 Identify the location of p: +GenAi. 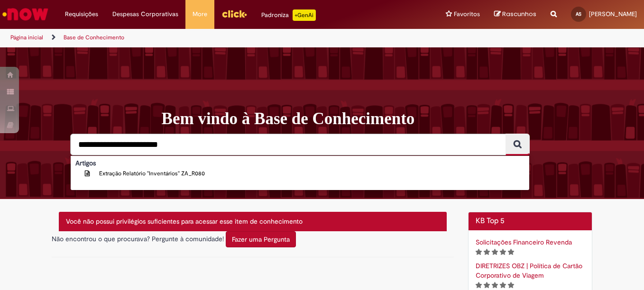
(304, 15).